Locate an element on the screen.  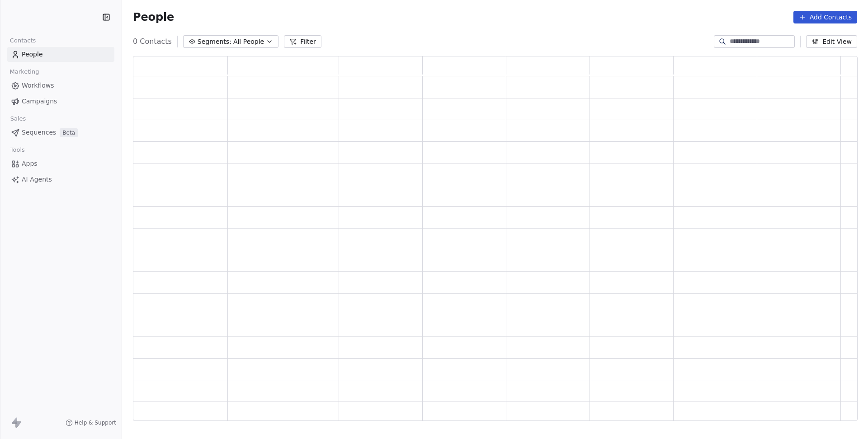
span: Campaigns is located at coordinates (39, 101).